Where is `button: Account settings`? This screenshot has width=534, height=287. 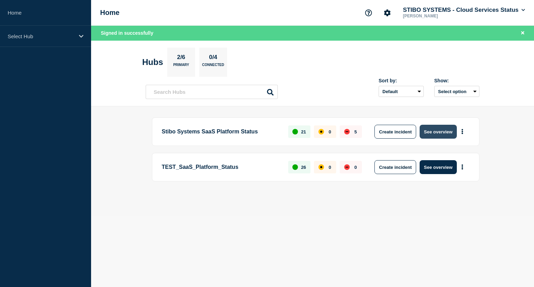 button: Account settings is located at coordinates (387, 13).